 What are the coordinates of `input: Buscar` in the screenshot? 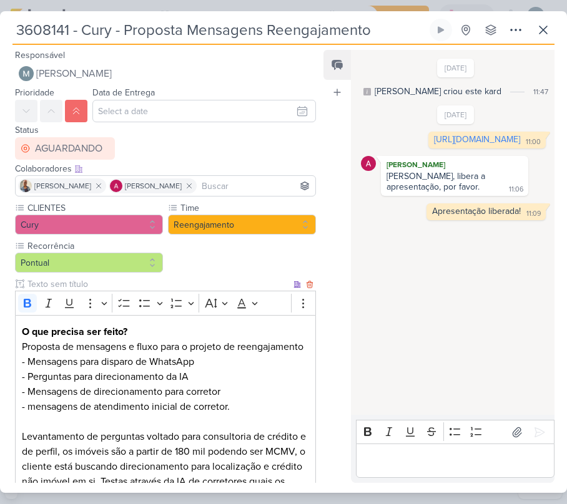 It's located at (256, 186).